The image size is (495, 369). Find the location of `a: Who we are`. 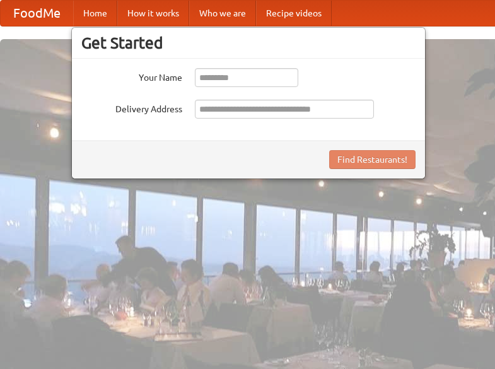

a: Who we are is located at coordinates (223, 13).